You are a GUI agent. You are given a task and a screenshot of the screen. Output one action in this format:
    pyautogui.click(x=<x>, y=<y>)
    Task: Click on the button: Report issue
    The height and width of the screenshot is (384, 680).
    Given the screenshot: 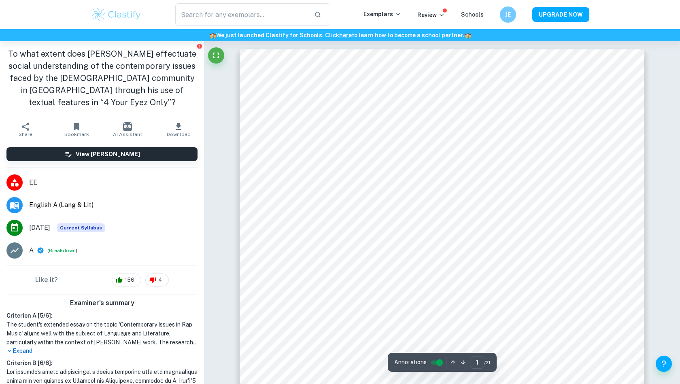 What is the action you would take?
    pyautogui.click(x=199, y=46)
    